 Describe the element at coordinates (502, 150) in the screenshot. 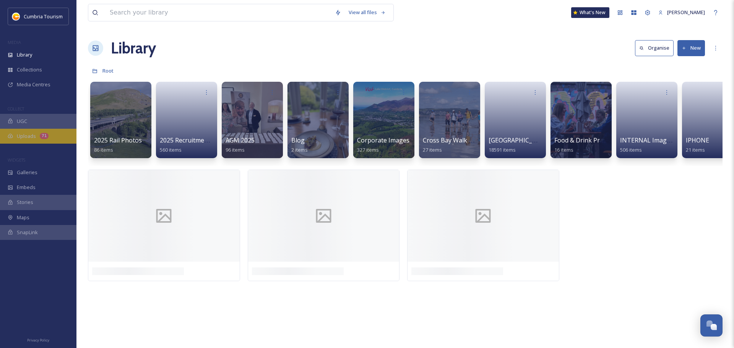

I see `span: 18591 items` at that location.